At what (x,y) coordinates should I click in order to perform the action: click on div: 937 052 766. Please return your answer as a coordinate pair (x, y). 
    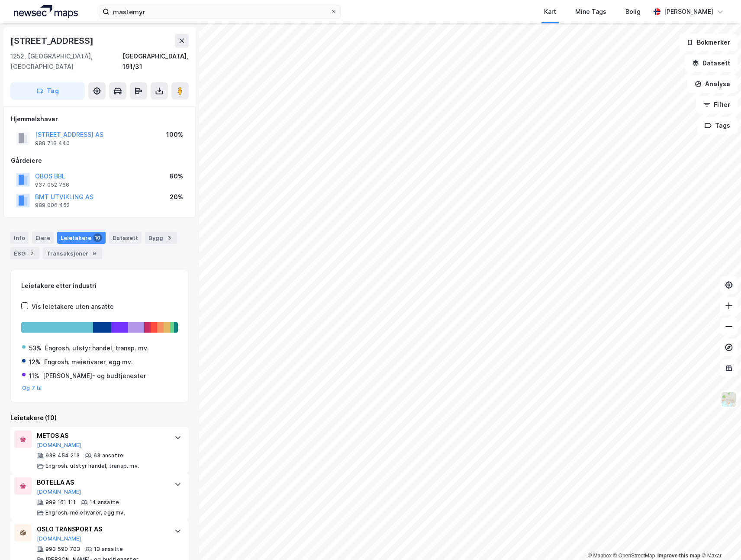
    Looking at the image, I should click on (52, 185).